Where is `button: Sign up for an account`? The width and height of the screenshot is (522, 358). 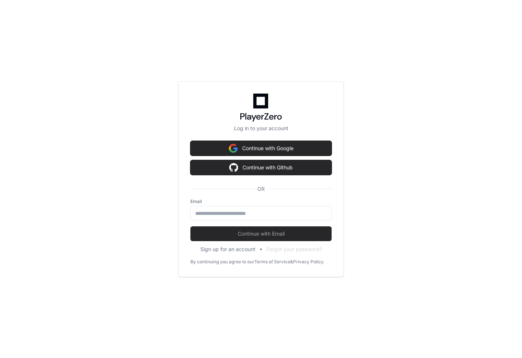 button: Sign up for an account is located at coordinates (228, 249).